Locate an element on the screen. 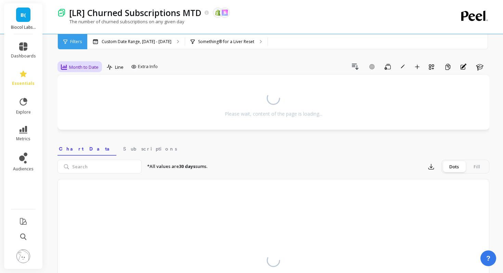 The height and width of the screenshot is (273, 503). nav: Tabs is located at coordinates (274, 148).